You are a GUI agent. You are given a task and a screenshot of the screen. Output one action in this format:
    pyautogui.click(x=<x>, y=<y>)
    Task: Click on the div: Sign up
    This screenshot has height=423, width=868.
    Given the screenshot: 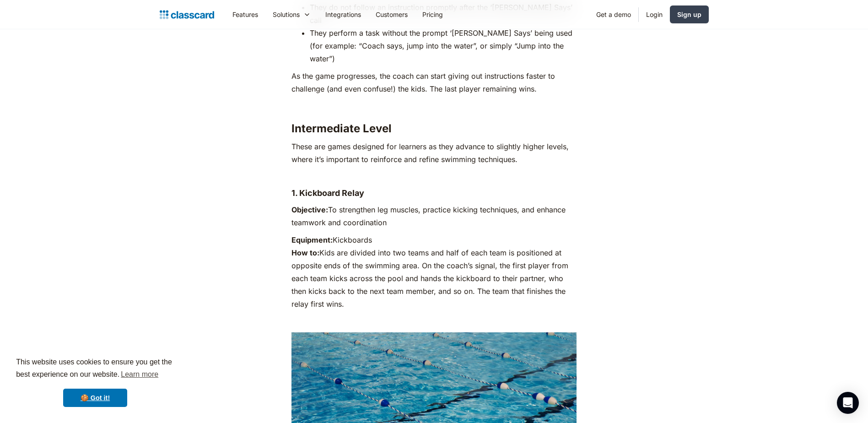 What is the action you would take?
    pyautogui.click(x=689, y=15)
    